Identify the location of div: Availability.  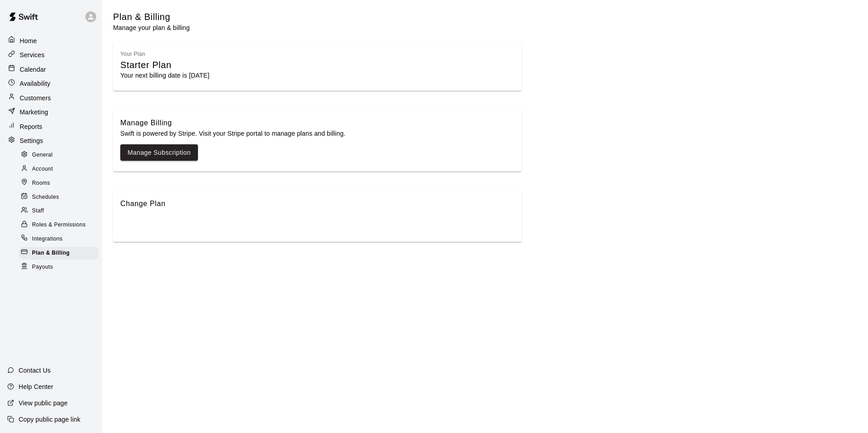
(51, 83).